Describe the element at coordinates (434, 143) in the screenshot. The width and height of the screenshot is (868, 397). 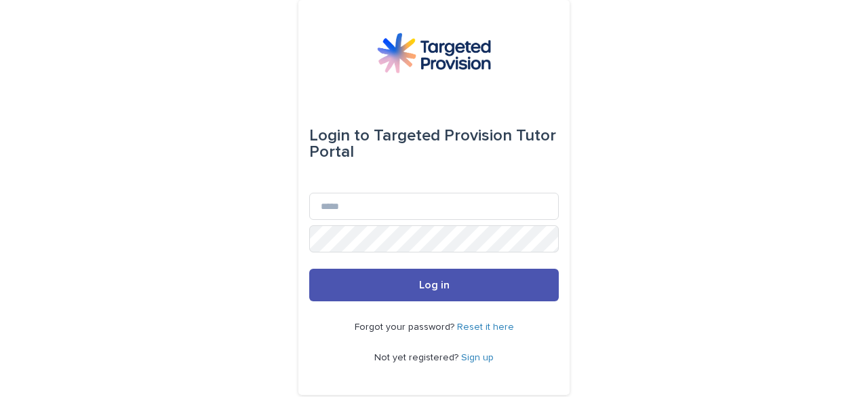
I see `div: Targeted Provision Tutor Portal` at that location.